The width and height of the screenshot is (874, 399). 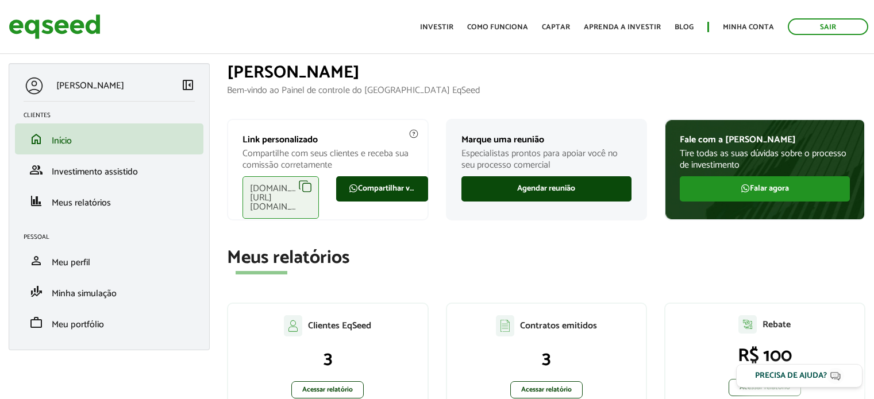 I want to click on span: group, so click(x=36, y=170).